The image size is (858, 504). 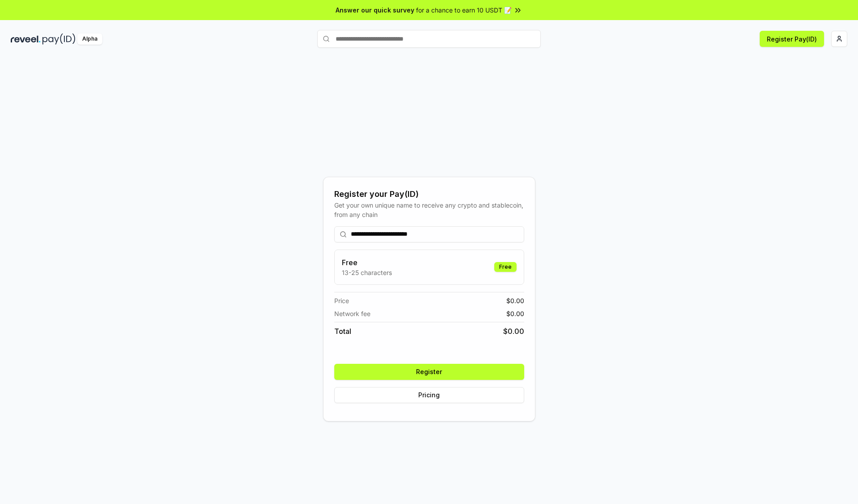 I want to click on img: pay_id, so click(x=59, y=39).